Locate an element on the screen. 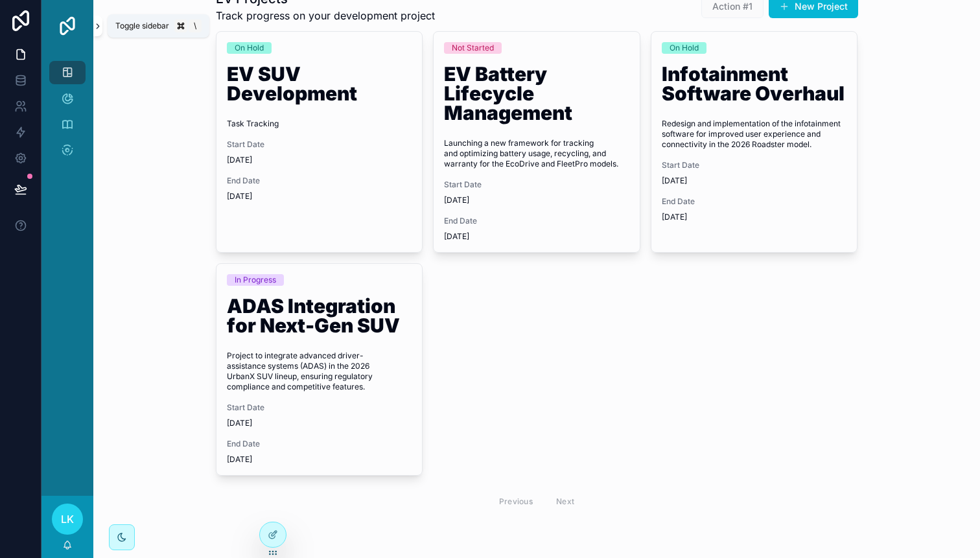 This screenshot has height=558, width=980. span: Toggle sidebar is located at coordinates (142, 26).